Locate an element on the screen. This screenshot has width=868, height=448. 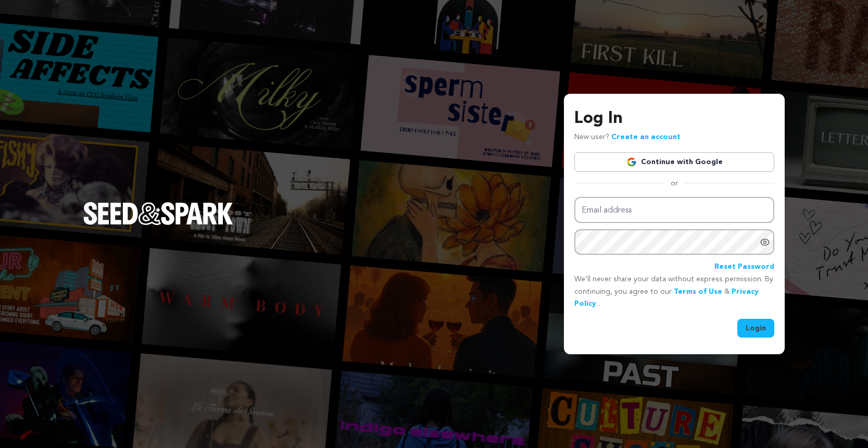
input: Email address is located at coordinates (674, 210).